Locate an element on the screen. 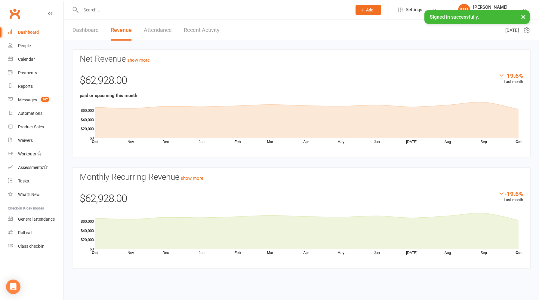 The width and height of the screenshot is (539, 300). div: Dashboard is located at coordinates (28, 32).